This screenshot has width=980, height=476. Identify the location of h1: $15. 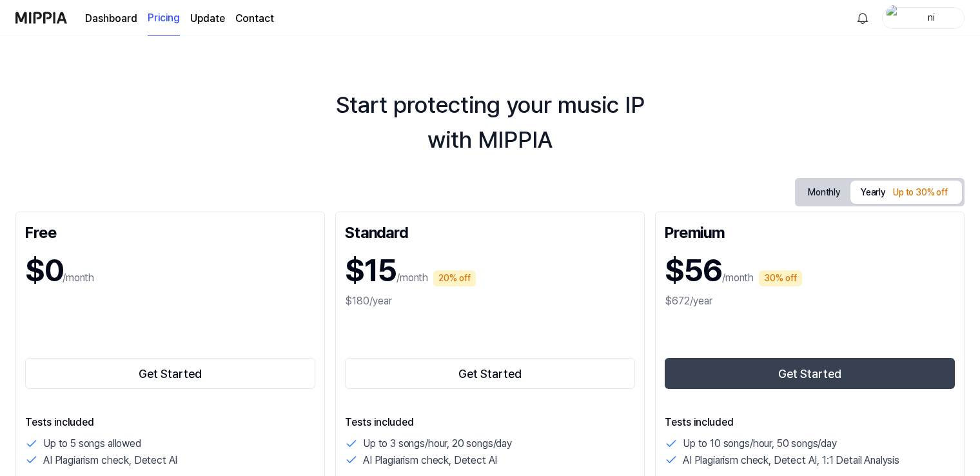
(371, 270).